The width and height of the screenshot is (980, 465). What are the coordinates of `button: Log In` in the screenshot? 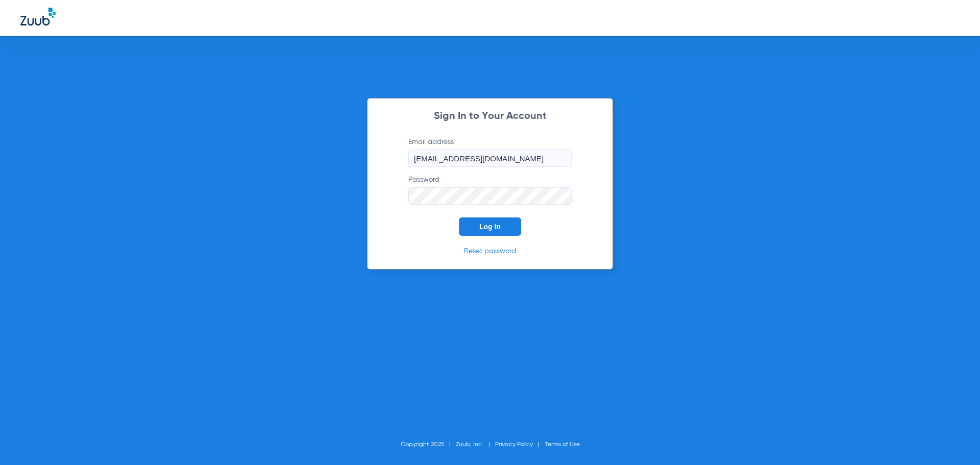 It's located at (490, 227).